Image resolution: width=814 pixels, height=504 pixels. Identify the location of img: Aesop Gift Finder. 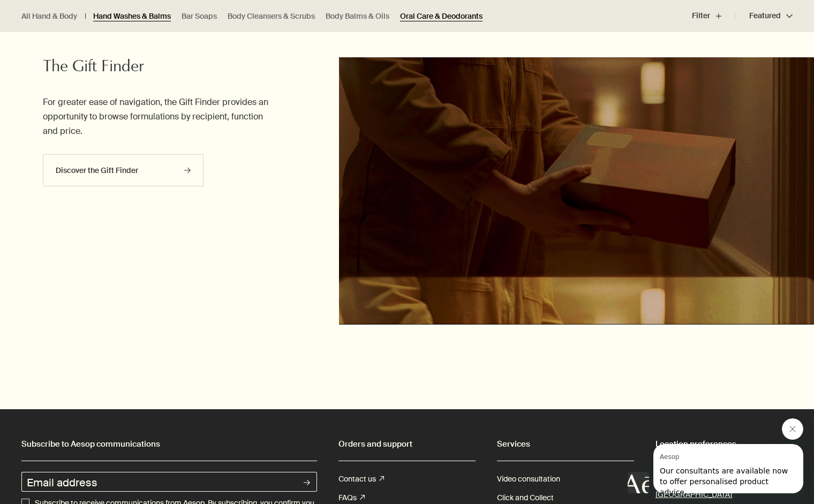
(577, 191).